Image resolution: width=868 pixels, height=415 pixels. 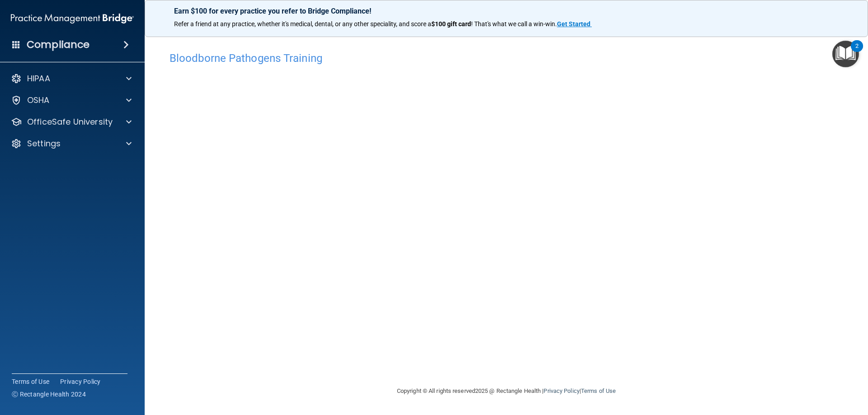 What do you see at coordinates (38, 79) in the screenshot?
I see `p: HIPAA` at bounding box center [38, 79].